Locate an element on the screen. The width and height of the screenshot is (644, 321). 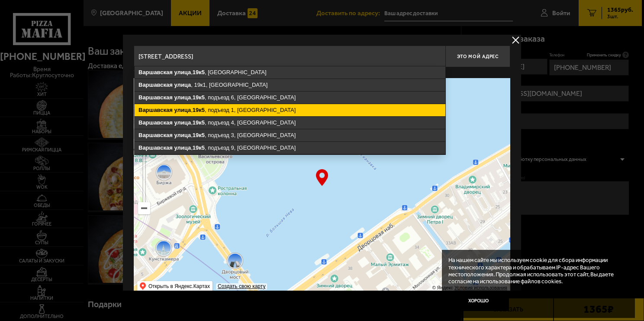
p: На нашем сайте мы используем cookie для сбора информации технического характера и обрабатываем IP... is located at coordinates (535, 270).